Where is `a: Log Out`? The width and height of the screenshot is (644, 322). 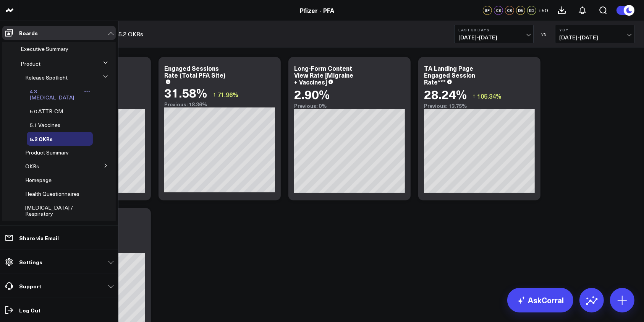
a: Log Out is located at coordinates (59, 310).